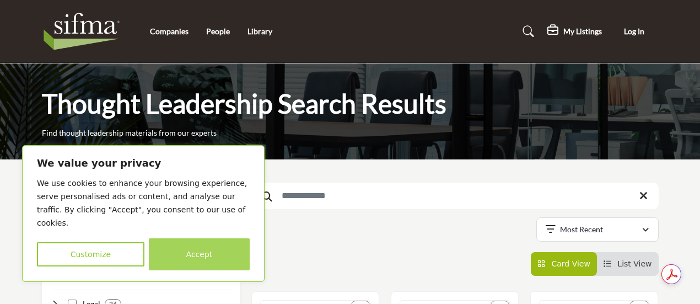 The width and height of the screenshot is (700, 304). I want to click on span: Log In, so click(634, 31).